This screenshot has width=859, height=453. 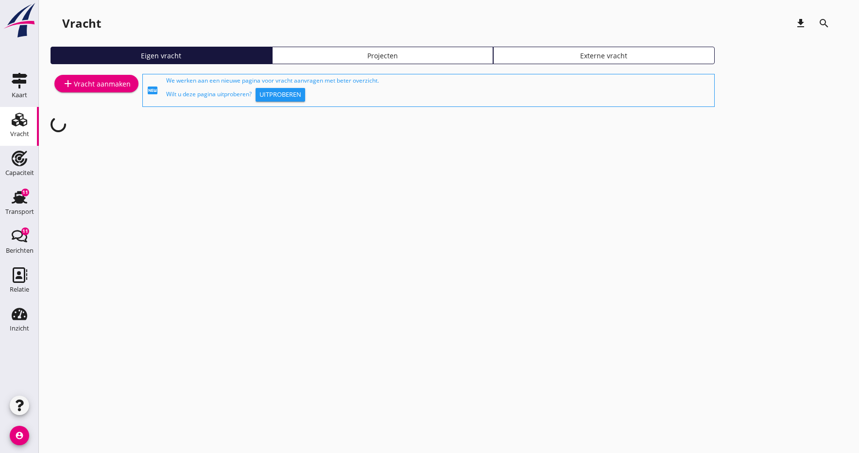 What do you see at coordinates (19, 95) in the screenshot?
I see `div: Kaart` at bounding box center [19, 95].